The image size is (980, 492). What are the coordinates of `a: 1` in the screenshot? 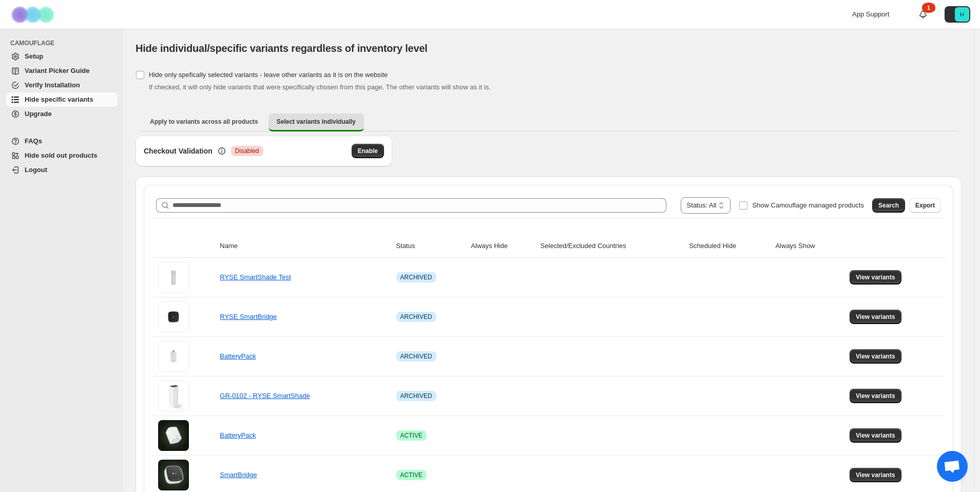 It's located at (923, 15).